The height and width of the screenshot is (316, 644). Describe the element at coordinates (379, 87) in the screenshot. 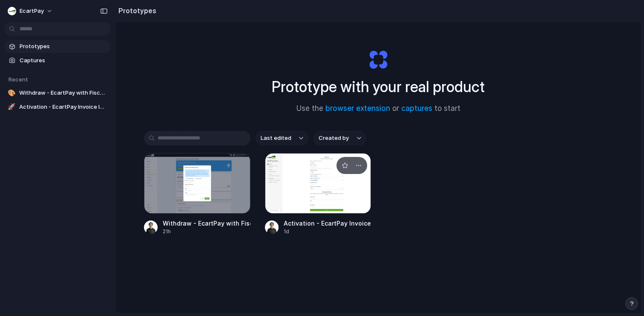

I see `h1: Prototype with your real product` at that location.